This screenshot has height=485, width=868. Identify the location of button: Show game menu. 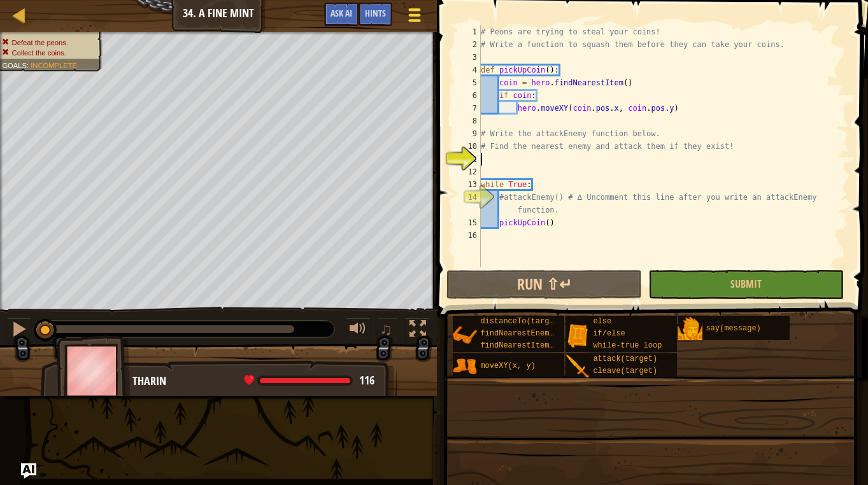
(415, 17).